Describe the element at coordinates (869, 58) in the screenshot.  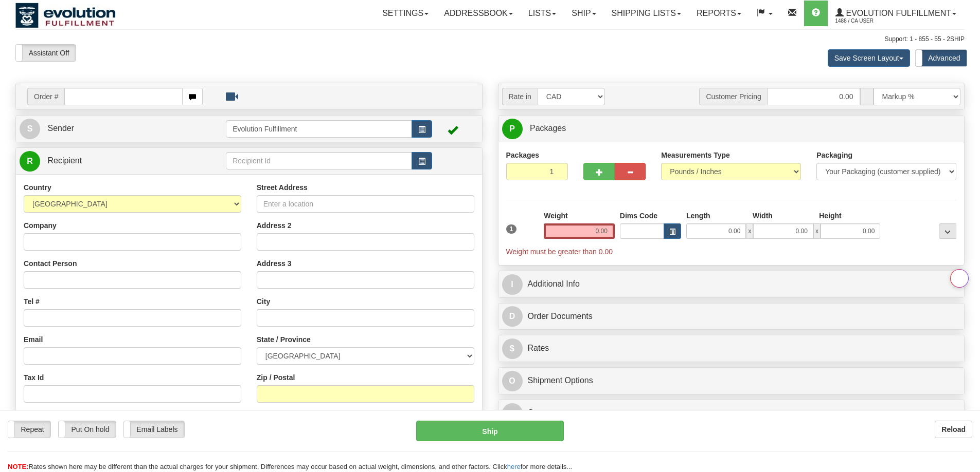
I see `button: Save Screen Layout` at that location.